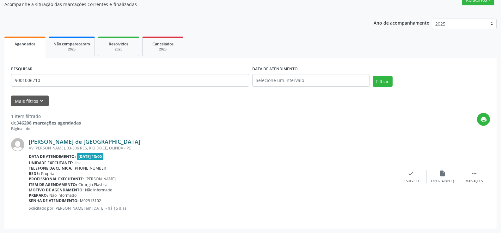  I want to click on b: Motivo de agendamento:, so click(56, 190).